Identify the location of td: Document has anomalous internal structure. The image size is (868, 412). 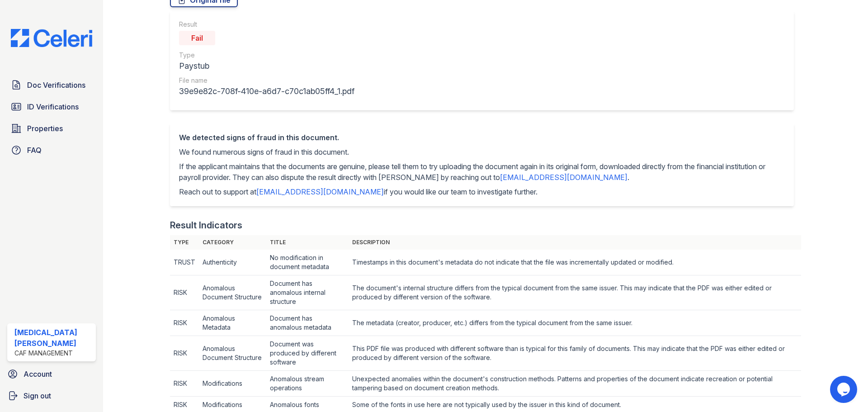
(307, 292).